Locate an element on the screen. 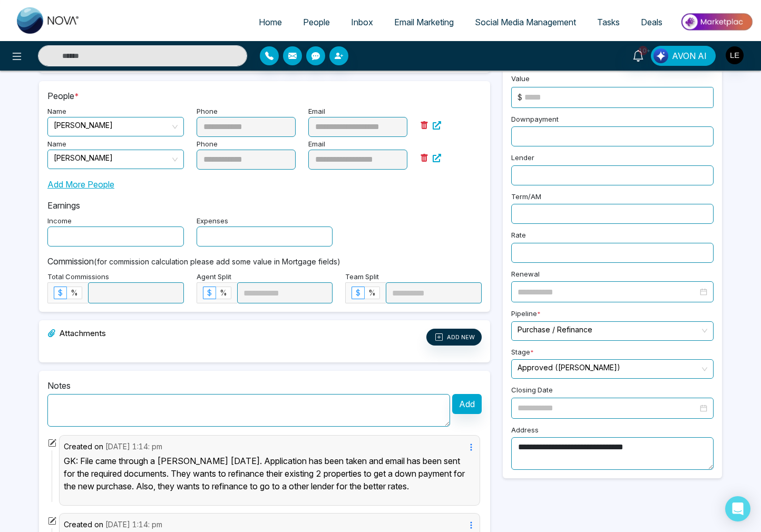 The height and width of the screenshot is (532, 761). button: Add is located at coordinates (467, 404).